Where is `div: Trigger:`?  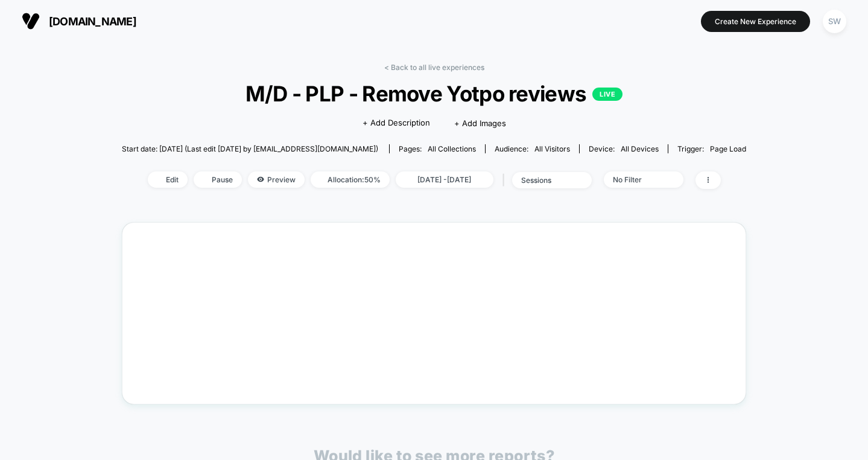
div: Trigger: is located at coordinates (712, 148).